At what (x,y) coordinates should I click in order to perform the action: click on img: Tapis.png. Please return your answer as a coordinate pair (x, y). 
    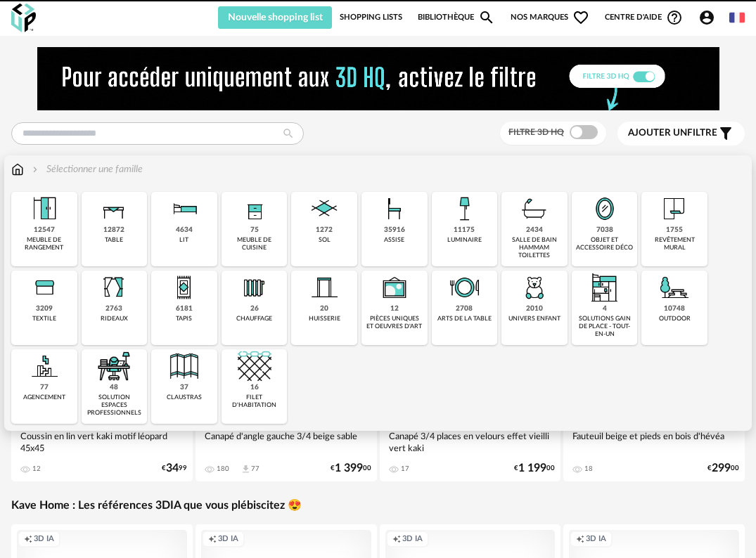
    Looking at the image, I should click on (184, 288).